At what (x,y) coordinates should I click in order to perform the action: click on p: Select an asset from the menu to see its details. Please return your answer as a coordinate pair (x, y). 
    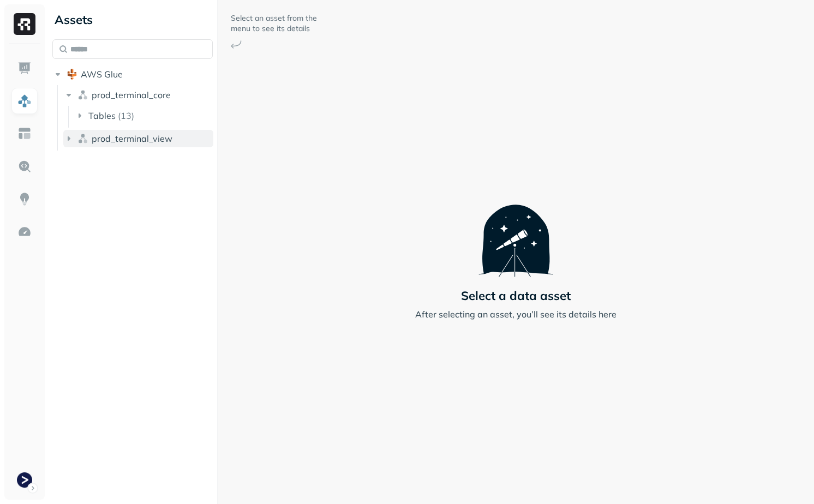
    Looking at the image, I should click on (275, 24).